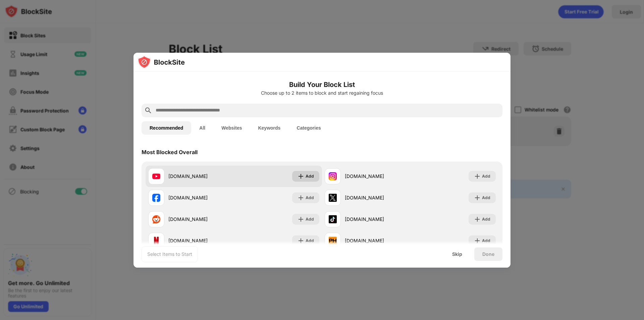 The height and width of the screenshot is (320, 644). Describe the element at coordinates (166, 128) in the screenshot. I see `button: Recommended` at that location.